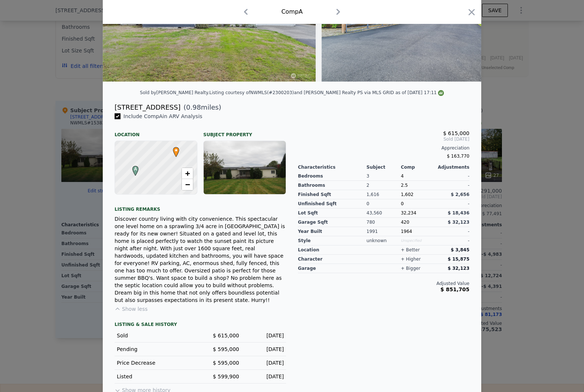  Describe the element at coordinates (155, 349) in the screenshot. I see `div: Pending` at that location.